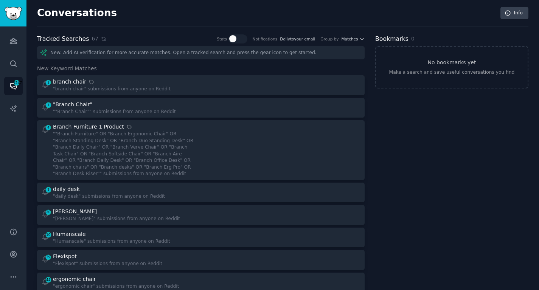 Image resolution: width=539 pixels, height=290 pixels. Describe the element at coordinates (48, 257) in the screenshot. I see `span: 39` at that location.